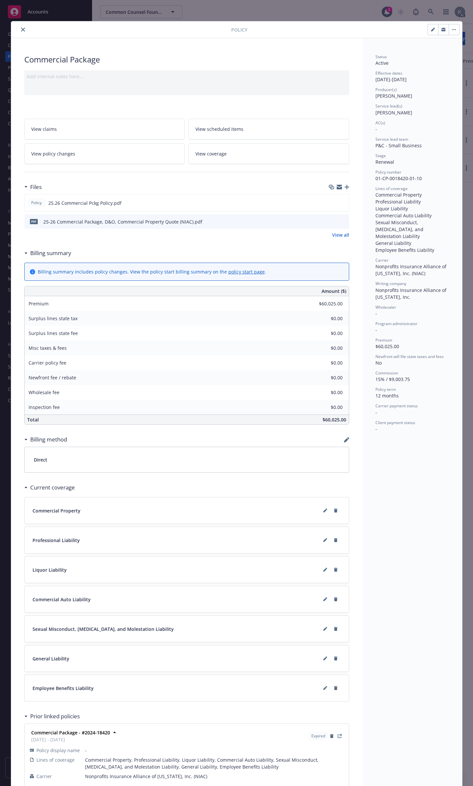 This screenshot has width=473, height=786. What do you see at coordinates (395, 422) in the screenshot?
I see `span: Client payment status` at bounding box center [395, 422].